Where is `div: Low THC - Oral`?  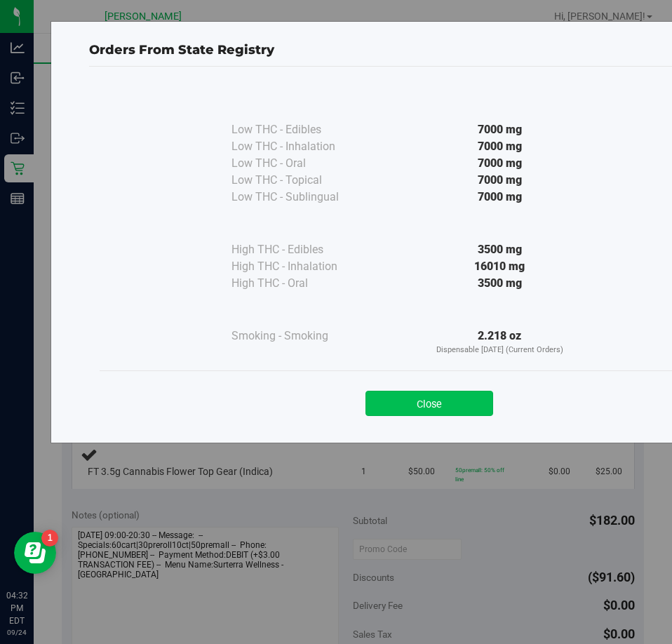 div: Low THC - Oral is located at coordinates (302, 163).